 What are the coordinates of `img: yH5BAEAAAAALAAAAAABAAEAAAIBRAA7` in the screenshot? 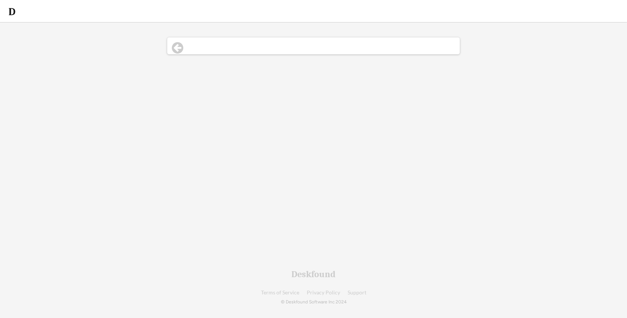 It's located at (613, 12).